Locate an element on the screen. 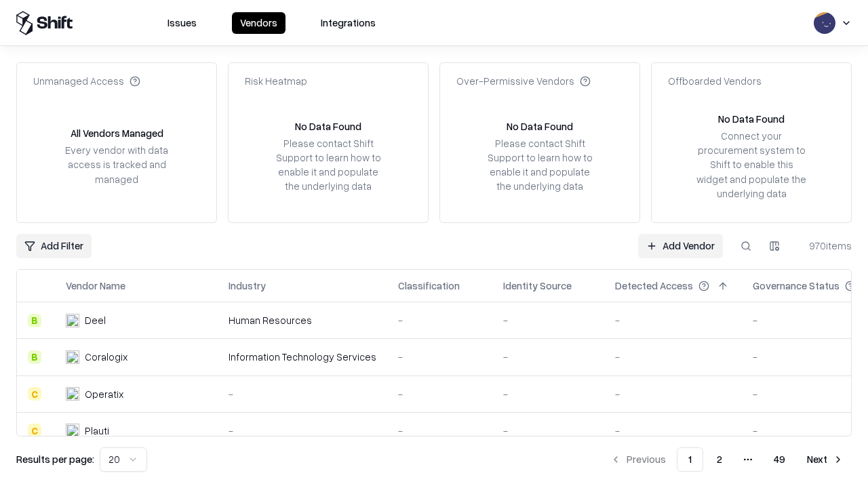 The image size is (868, 488). button: Integrations is located at coordinates (347, 23).